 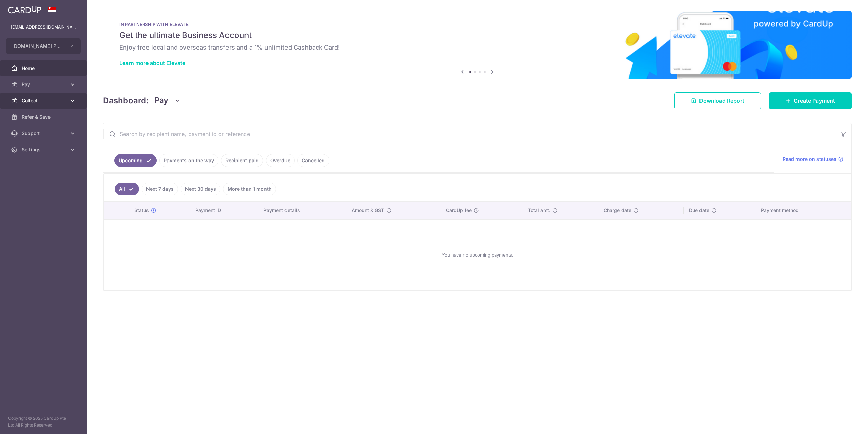 I want to click on a: Payments on the way, so click(x=189, y=161).